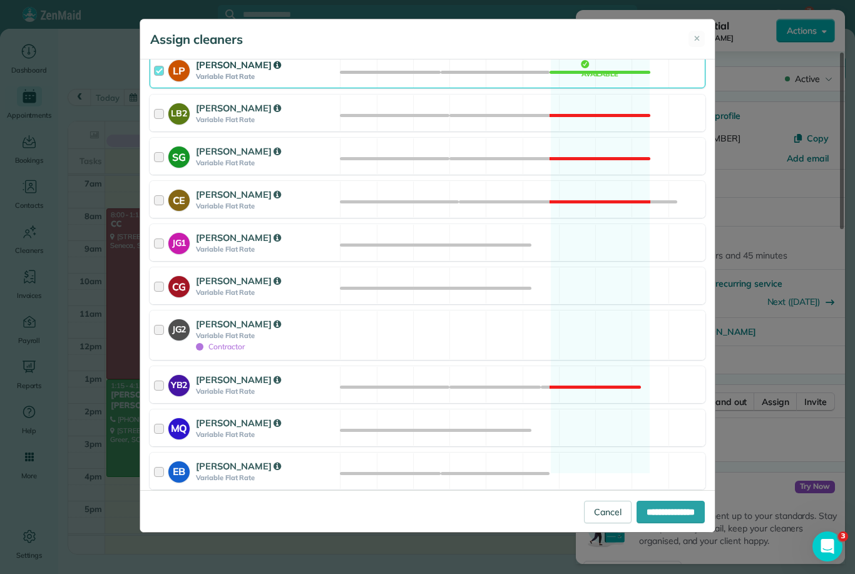  Describe the element at coordinates (179, 111) in the screenshot. I see `strong: LB2` at that location.